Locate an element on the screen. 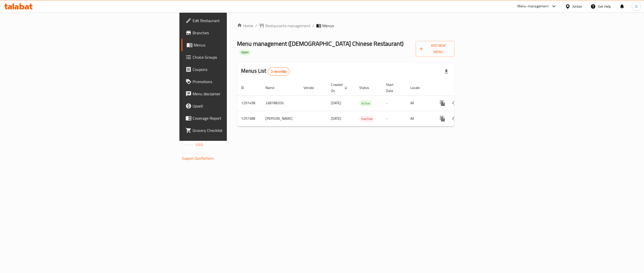 The width and height of the screenshot is (644, 273). span: Name is located at coordinates (273, 87).